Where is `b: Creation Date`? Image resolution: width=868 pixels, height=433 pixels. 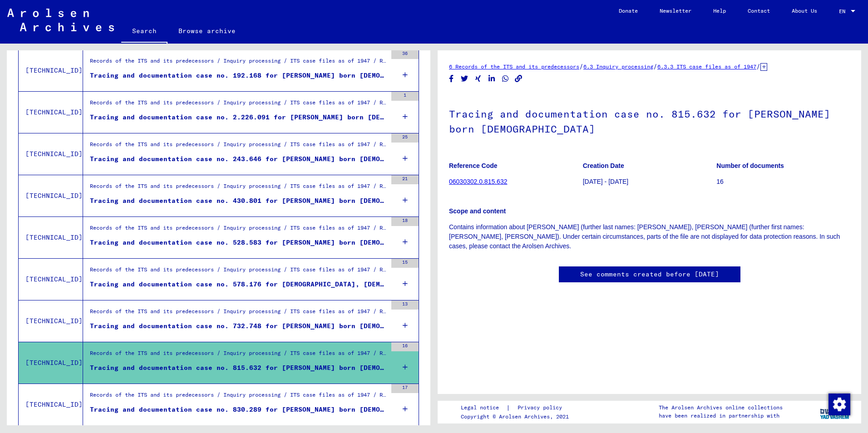 b: Creation Date is located at coordinates (604, 166).